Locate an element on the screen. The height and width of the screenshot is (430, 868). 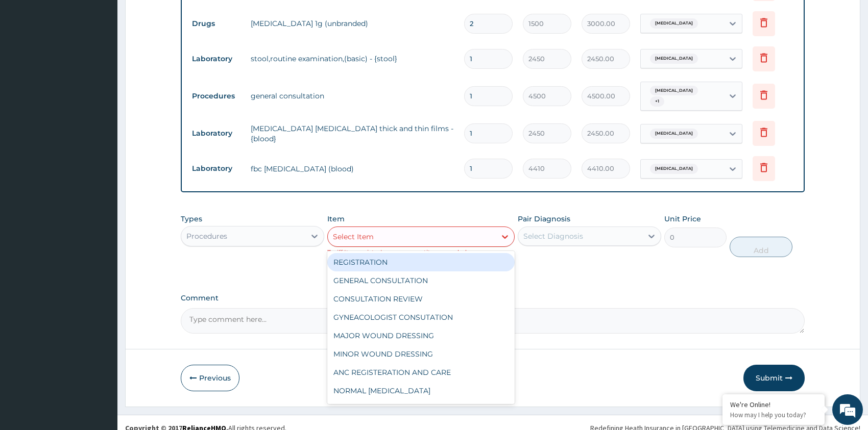
td: general consultation is located at coordinates (353, 96).